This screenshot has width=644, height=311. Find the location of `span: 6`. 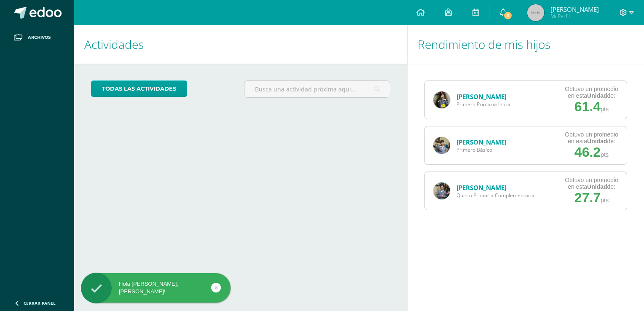

span: 6 is located at coordinates (508, 16).